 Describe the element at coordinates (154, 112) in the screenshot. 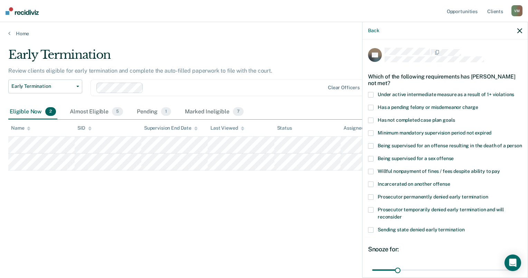

I see `div: Pending` at that location.